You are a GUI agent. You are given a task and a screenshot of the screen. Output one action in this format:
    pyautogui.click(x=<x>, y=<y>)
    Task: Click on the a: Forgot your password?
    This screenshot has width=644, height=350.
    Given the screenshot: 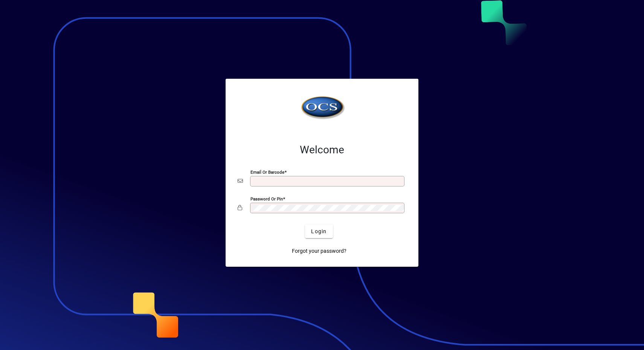 What is the action you would take?
    pyautogui.click(x=319, y=251)
    